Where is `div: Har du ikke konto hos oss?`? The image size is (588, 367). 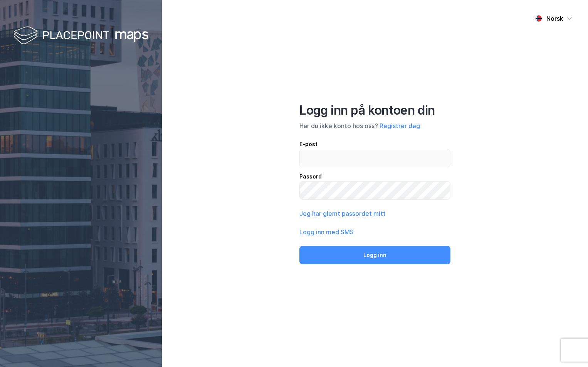
div: Har du ikke konto hos oss? is located at coordinates (375, 126).